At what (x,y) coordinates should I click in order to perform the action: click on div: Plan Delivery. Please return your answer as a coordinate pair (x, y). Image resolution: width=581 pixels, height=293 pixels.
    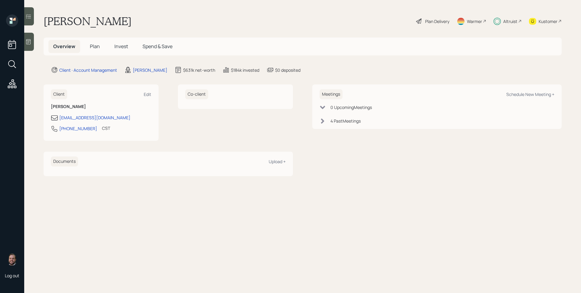
    Looking at the image, I should click on (437, 21).